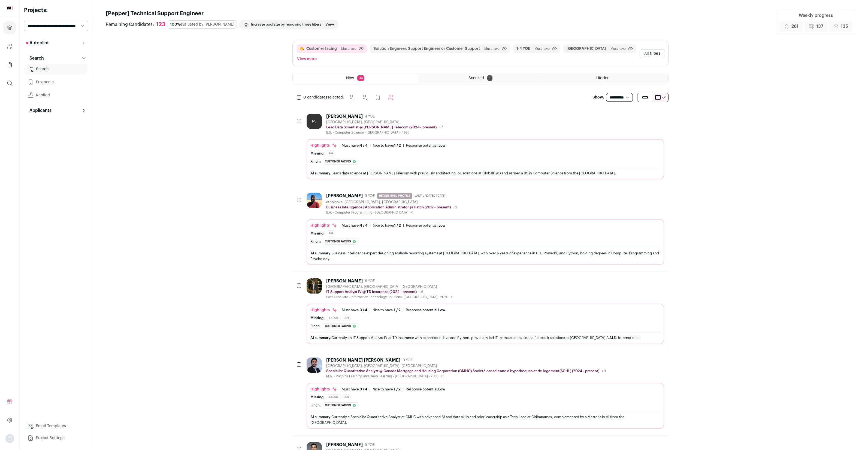  What do you see at coordinates (389, 207) in the screenshot?
I see `p: Business Intelligence | Application Administrator @ Hatch (2017 - present)` at bounding box center [389, 207].